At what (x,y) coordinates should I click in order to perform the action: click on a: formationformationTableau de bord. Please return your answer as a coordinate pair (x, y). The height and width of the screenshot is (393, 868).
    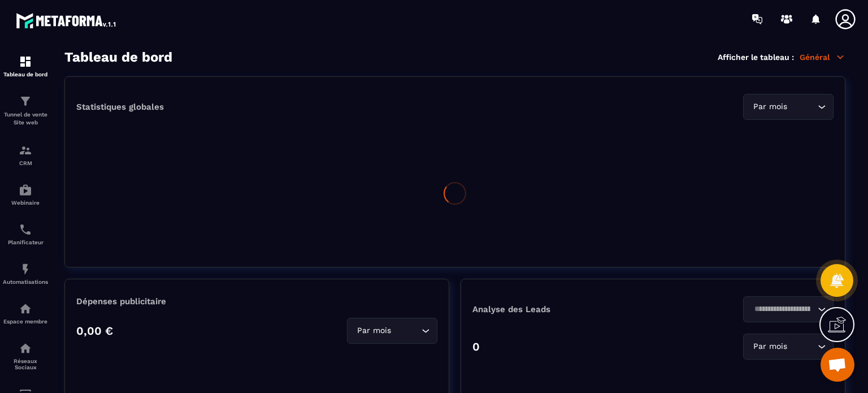
    Looking at the image, I should click on (25, 66).